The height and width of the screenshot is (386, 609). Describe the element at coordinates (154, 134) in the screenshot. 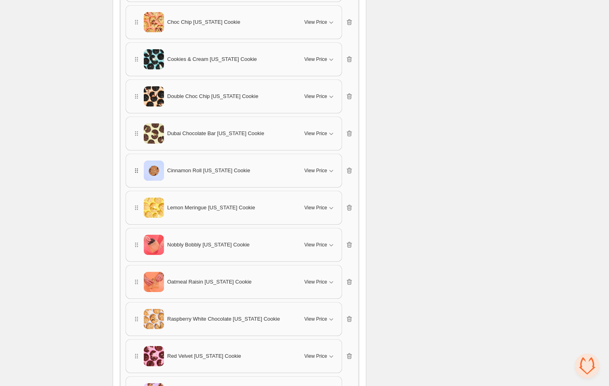

I see `img: Dubai Chocolate Bar New York Cookie` at that location.